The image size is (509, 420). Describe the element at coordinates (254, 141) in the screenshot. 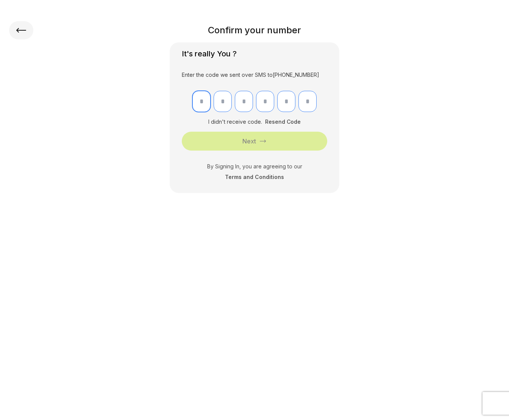

I see `button: Next` at that location.